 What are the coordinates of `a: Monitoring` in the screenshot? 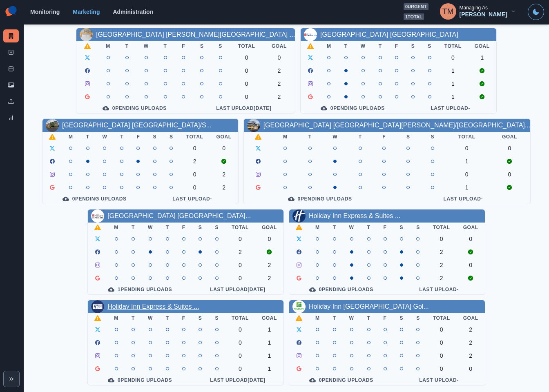 It's located at (45, 12).